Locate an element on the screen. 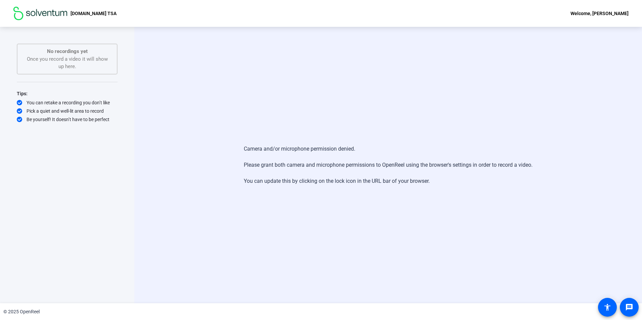 The width and height of the screenshot is (642, 320). mat-icon: accessibility is located at coordinates (607, 307).